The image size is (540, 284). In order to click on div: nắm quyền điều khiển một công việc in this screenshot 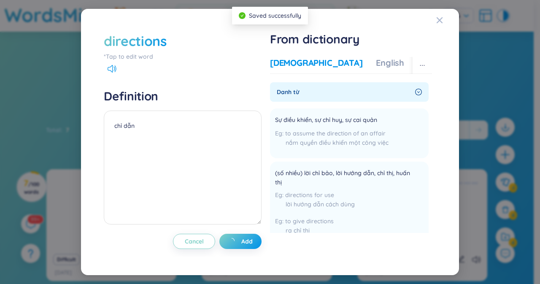, I will do `click(332, 143)`.